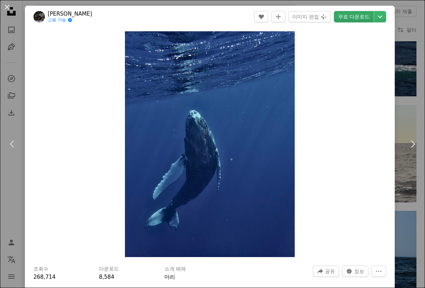  Describe the element at coordinates (278, 17) in the screenshot. I see `button: 컬렉션에 추가` at that location.